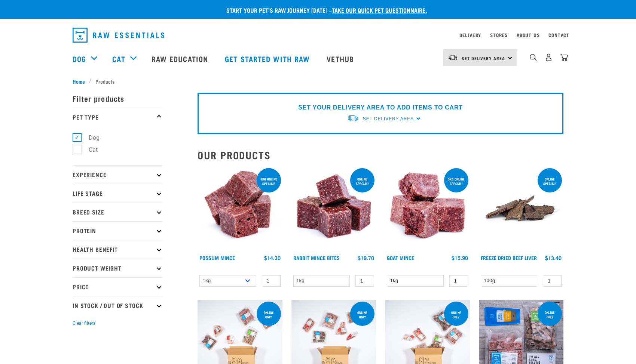  Describe the element at coordinates (380, 107) in the screenshot. I see `p: SET YOUR DELIVERY AREA TO ADD ITEMS TO CART` at that location.